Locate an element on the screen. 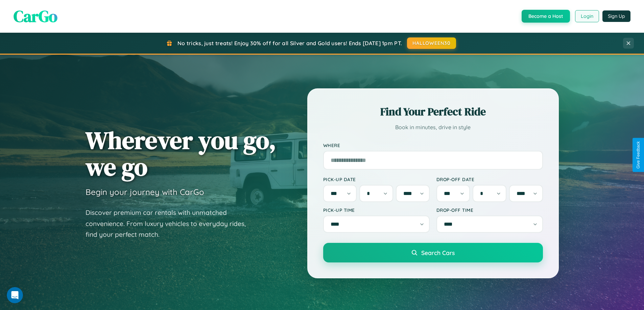 Image resolution: width=644 pixels, height=310 pixels. label: Drop-off Date is located at coordinates (489, 179).